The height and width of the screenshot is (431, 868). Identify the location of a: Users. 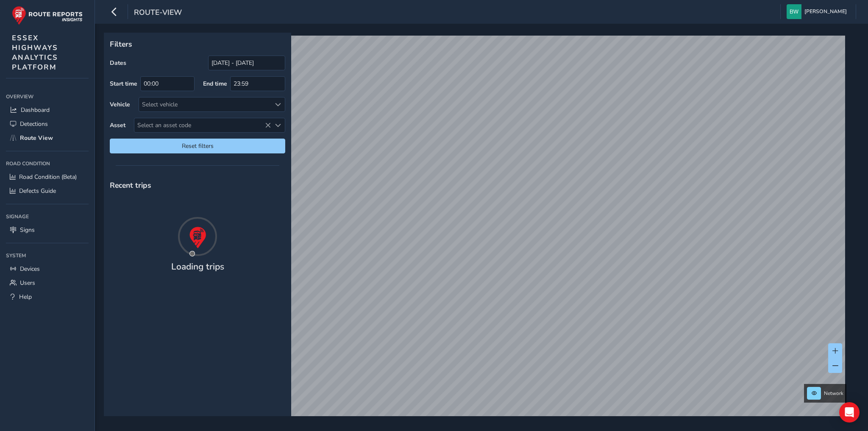
(47, 283).